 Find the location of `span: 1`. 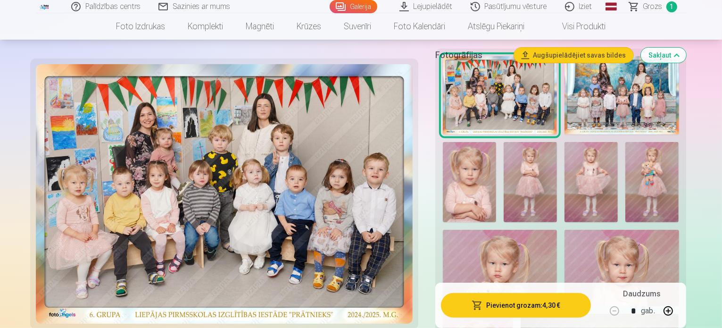

span: 1 is located at coordinates (671, 7).